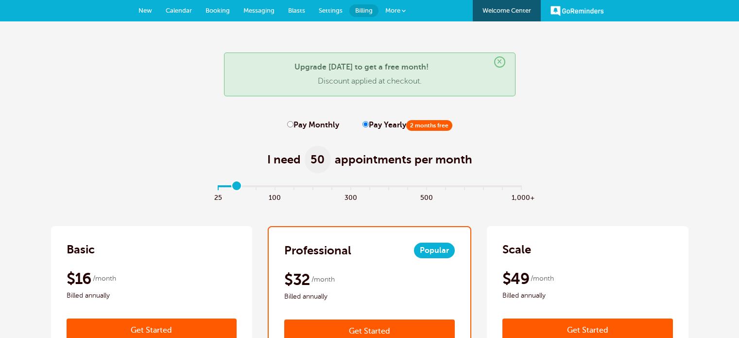 This screenshot has height=338, width=739. What do you see at coordinates (516, 249) in the screenshot?
I see `h2: Scale` at bounding box center [516, 249].